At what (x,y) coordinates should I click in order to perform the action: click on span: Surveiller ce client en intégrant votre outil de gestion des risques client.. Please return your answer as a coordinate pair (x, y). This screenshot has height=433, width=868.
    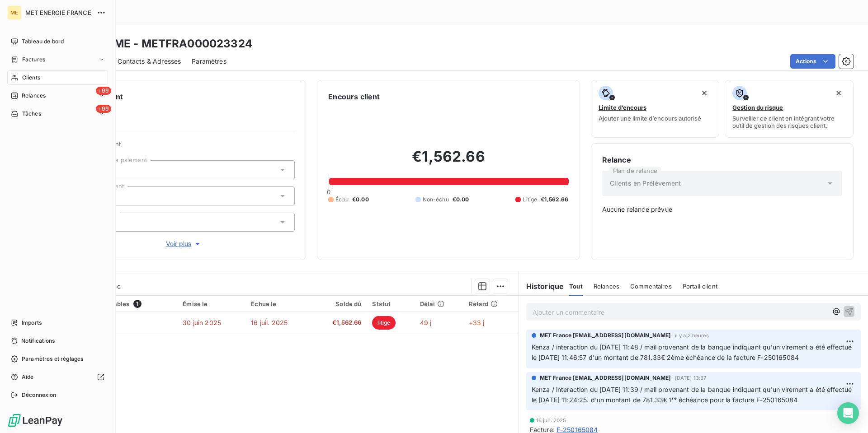
    Looking at the image, I should click on (789, 122).